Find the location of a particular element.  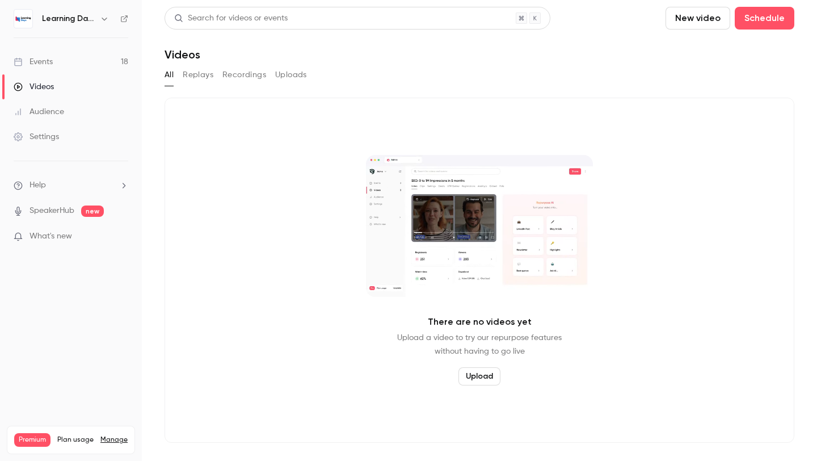

button: Upload is located at coordinates (479, 376).